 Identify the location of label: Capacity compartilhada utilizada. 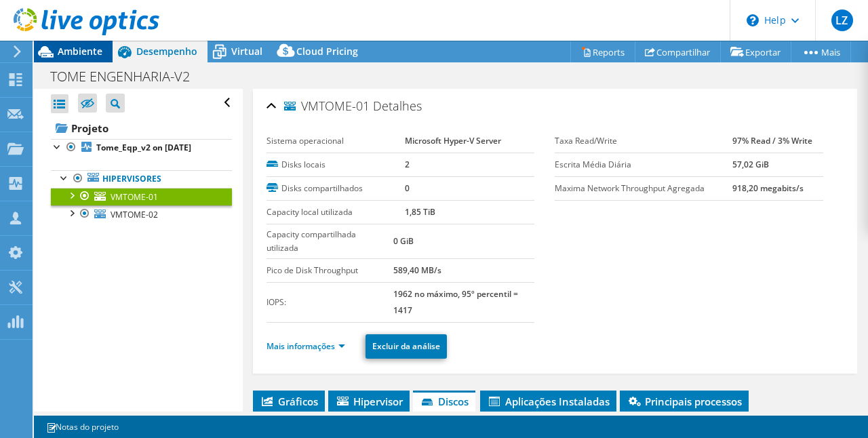
(330, 242).